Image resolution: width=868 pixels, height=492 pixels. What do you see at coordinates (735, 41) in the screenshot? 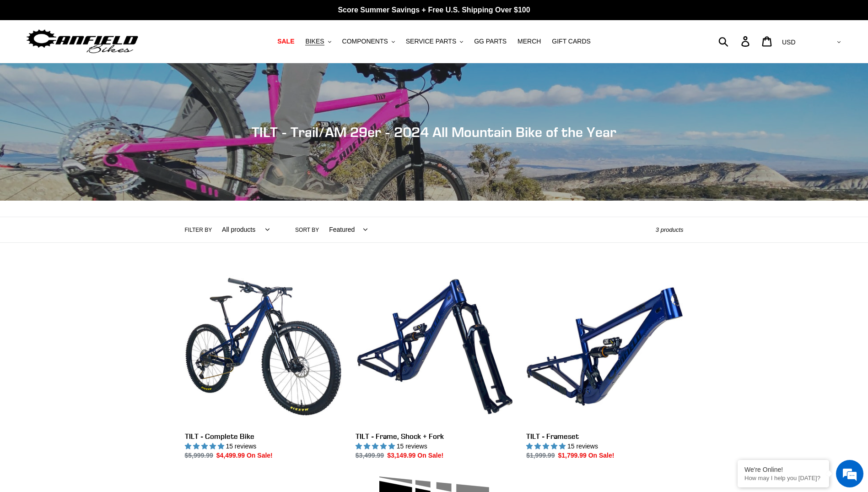
I see `input: Search` at bounding box center [735, 41].